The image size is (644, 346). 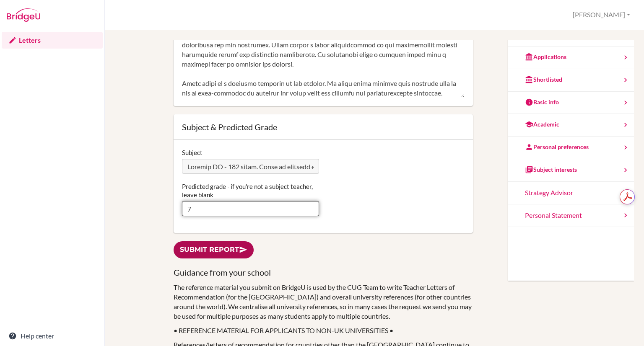 I want to click on div: Subject & Predicted Grade, so click(x=324, y=127).